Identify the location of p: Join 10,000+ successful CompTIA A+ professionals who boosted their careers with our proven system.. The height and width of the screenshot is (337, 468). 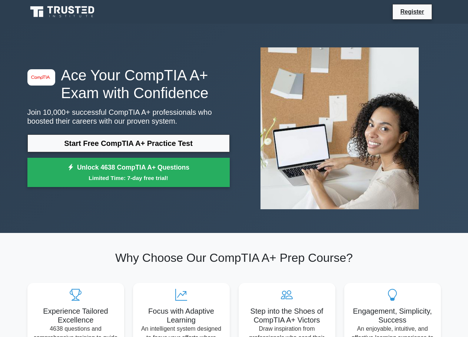
(129, 117).